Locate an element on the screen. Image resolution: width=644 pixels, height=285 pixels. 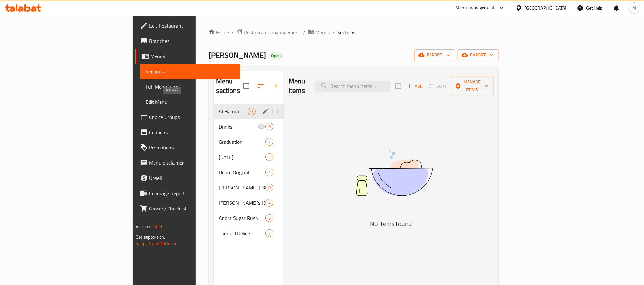
span: Themed Delice is located at coordinates (242, 233).